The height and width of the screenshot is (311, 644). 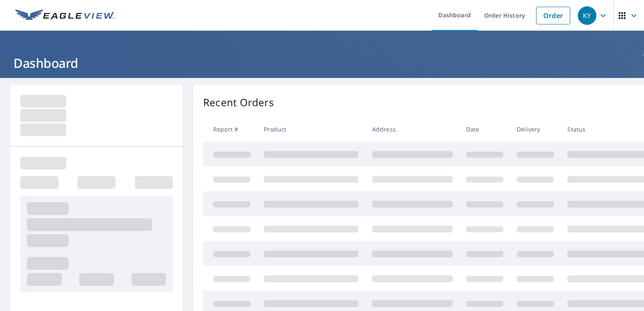 I want to click on p: Recent Orders, so click(x=238, y=102).